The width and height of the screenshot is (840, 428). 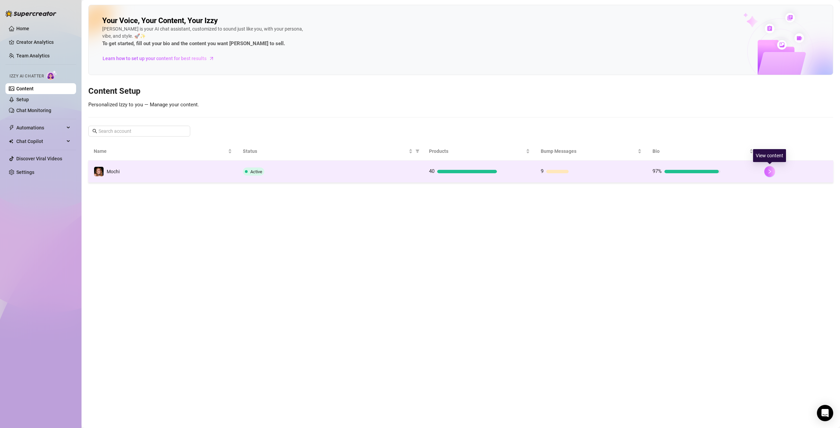 What do you see at coordinates (160, 21) in the screenshot?
I see `h2: Your Voice, Your Content, Your Izzy` at bounding box center [160, 21].